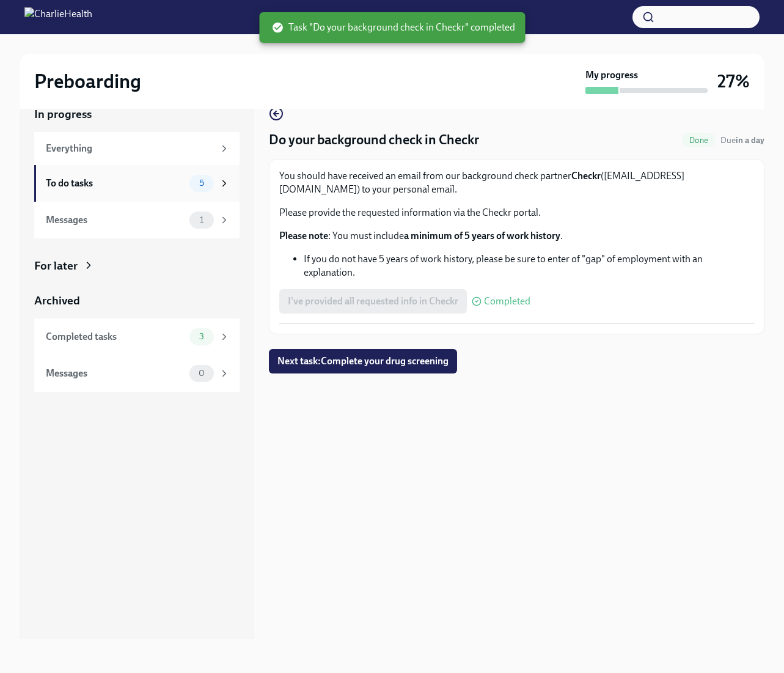  What do you see at coordinates (516, 236) in the screenshot?
I see `p: : You must include .` at bounding box center [516, 236].